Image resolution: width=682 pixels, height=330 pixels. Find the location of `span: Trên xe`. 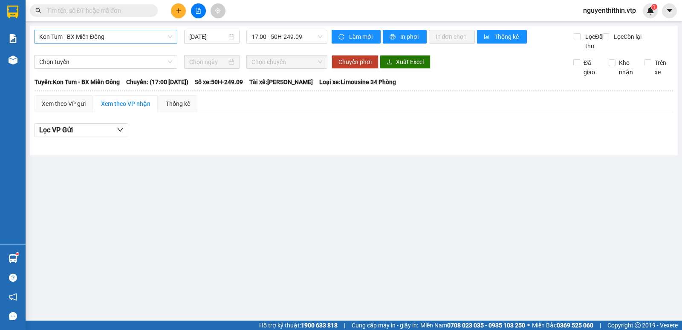

span: Trên xe is located at coordinates (663, 67).